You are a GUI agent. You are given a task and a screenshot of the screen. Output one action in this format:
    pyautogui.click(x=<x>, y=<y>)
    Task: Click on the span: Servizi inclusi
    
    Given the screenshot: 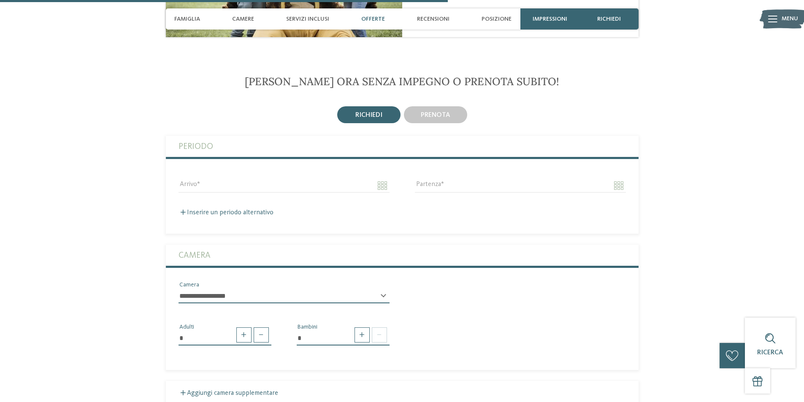 What is the action you would take?
    pyautogui.click(x=308, y=19)
    